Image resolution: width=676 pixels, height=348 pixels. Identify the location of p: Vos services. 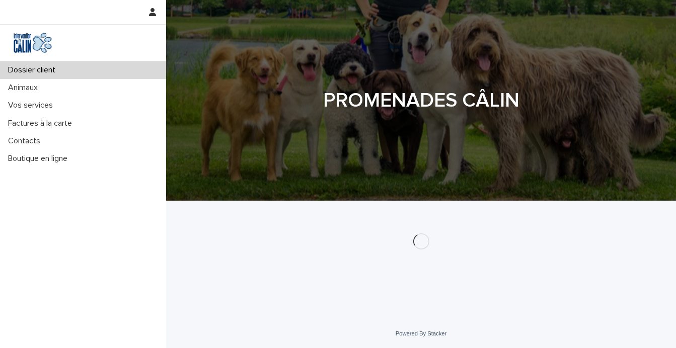
(32, 105).